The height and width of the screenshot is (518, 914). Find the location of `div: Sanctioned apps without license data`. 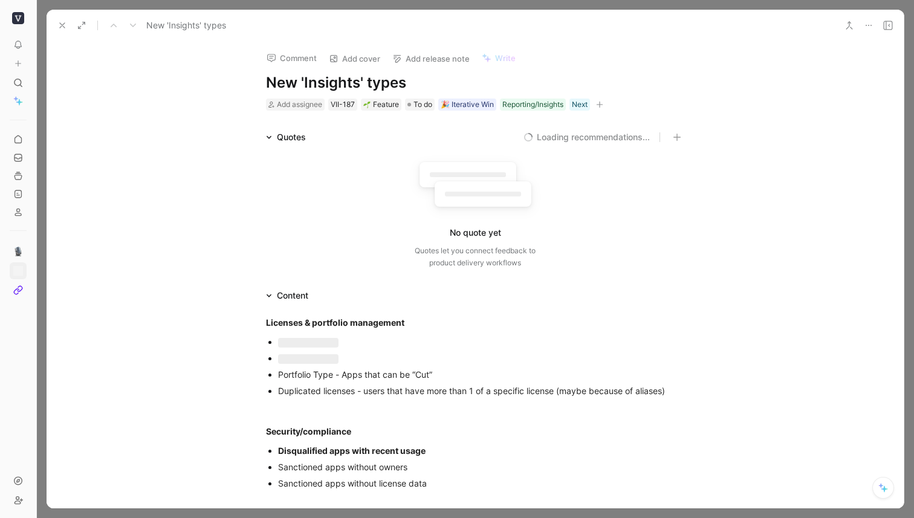

div: Sanctioned apps without license data is located at coordinates (481, 483).